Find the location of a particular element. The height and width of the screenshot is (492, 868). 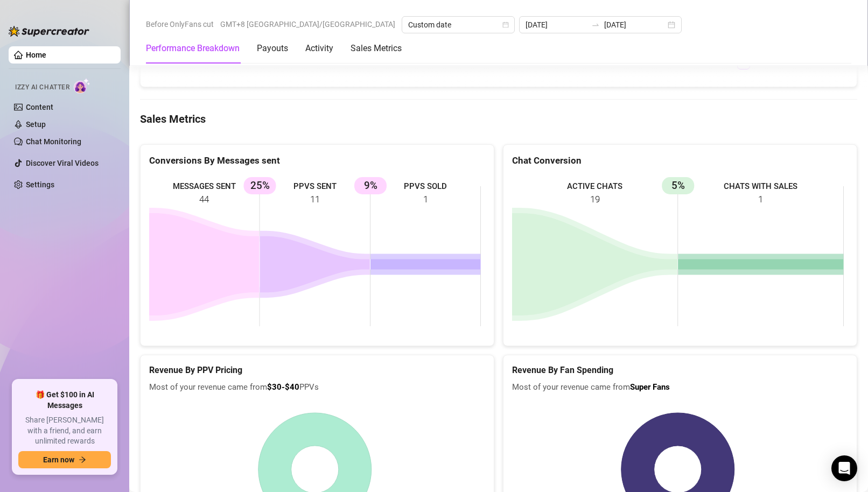

div: Open Intercom Messenger is located at coordinates (845, 469).